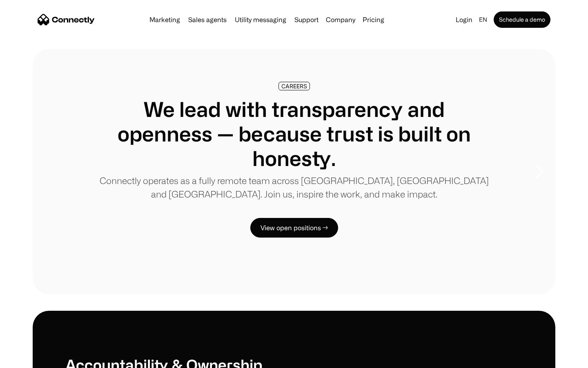  What do you see at coordinates (306, 20) in the screenshot?
I see `a: Support` at bounding box center [306, 20].